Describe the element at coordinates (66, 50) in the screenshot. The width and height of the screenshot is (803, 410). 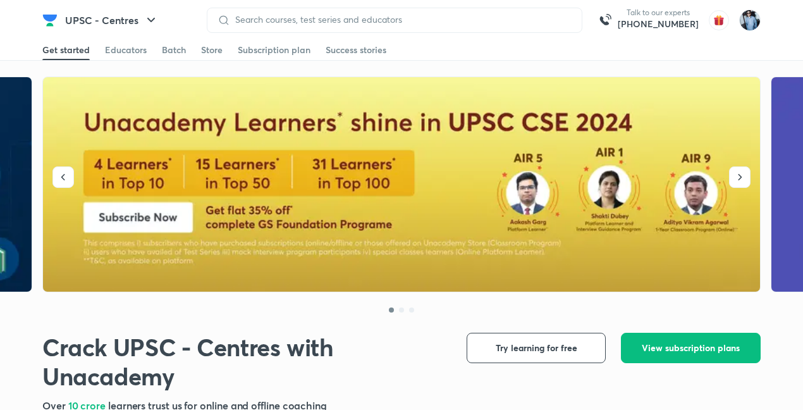
I see `a: Get started` at that location.